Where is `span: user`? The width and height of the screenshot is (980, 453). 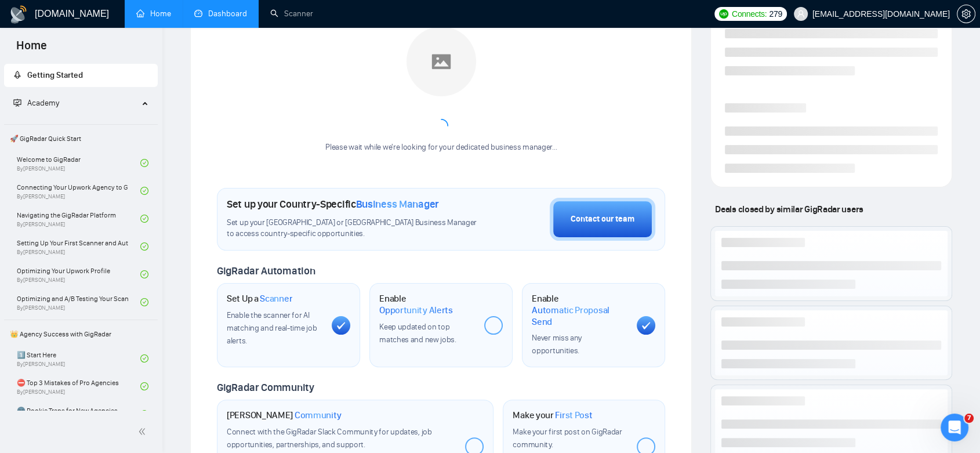 span: user is located at coordinates (801, 14).